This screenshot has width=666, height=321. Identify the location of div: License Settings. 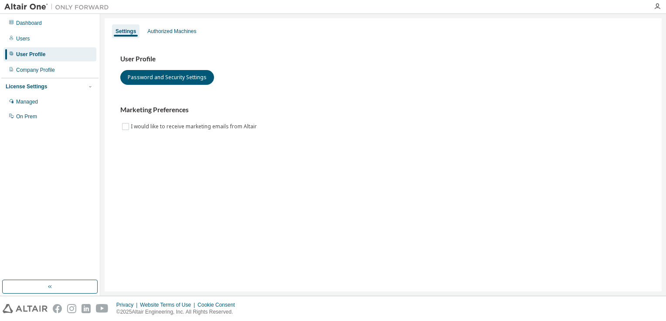
(26, 87).